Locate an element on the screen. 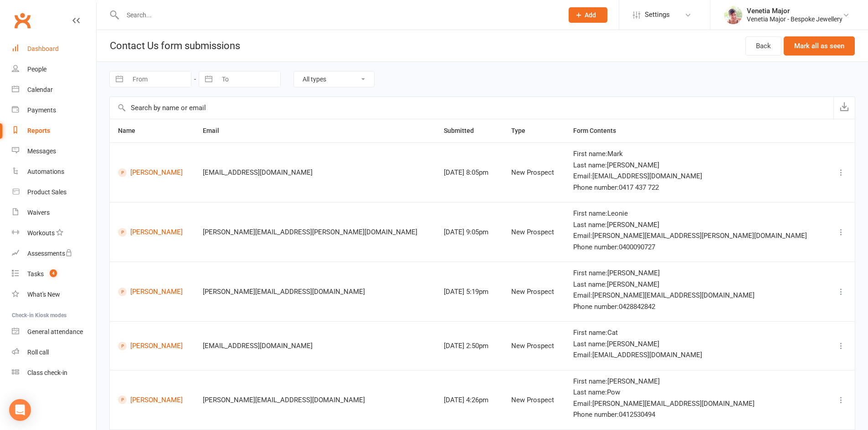 Image resolution: width=868 pixels, height=430 pixels. a: Tasks 4 is located at coordinates (54, 274).